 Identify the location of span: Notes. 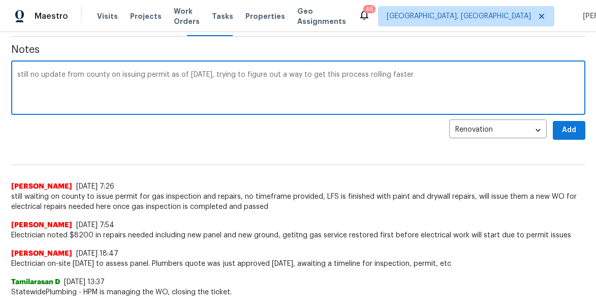
(298, 50).